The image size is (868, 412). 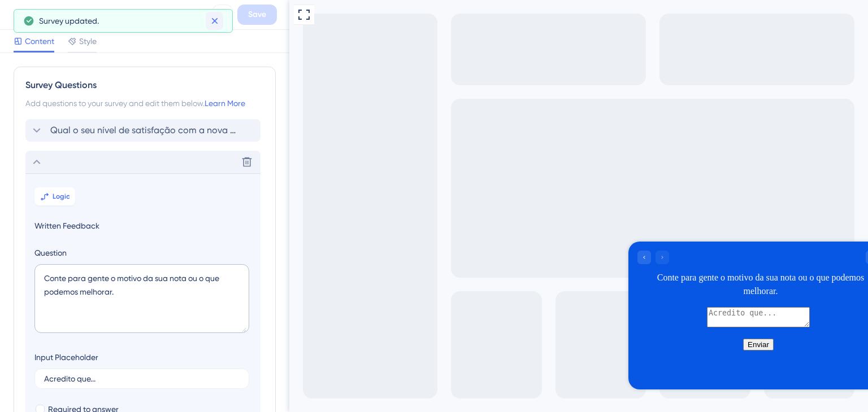 I want to click on span: Qual o seu nível de satisfação com a nova experiência de envio de envelopes para assinatura e sua..., so click(x=144, y=130).